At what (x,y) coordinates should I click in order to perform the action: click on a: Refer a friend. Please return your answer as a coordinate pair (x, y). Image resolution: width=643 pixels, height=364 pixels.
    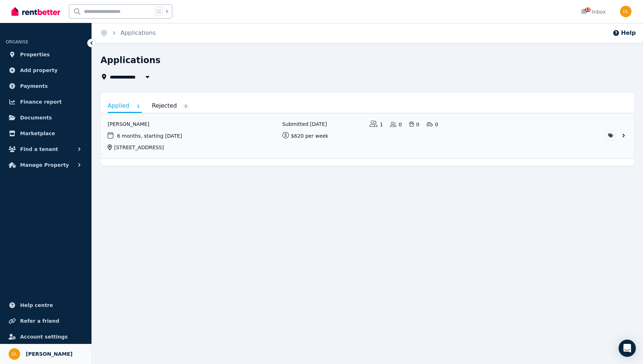
    Looking at the image, I should click on (46, 321).